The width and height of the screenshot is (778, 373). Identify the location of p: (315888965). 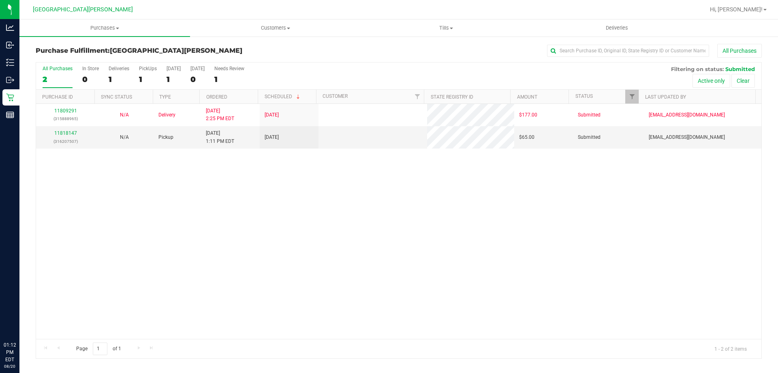
(65, 118).